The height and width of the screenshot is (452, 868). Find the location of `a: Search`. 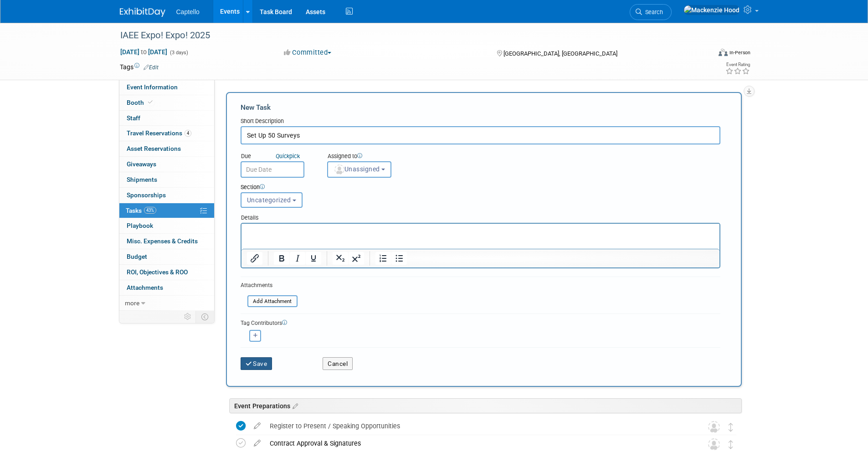

a: Search is located at coordinates (651, 12).